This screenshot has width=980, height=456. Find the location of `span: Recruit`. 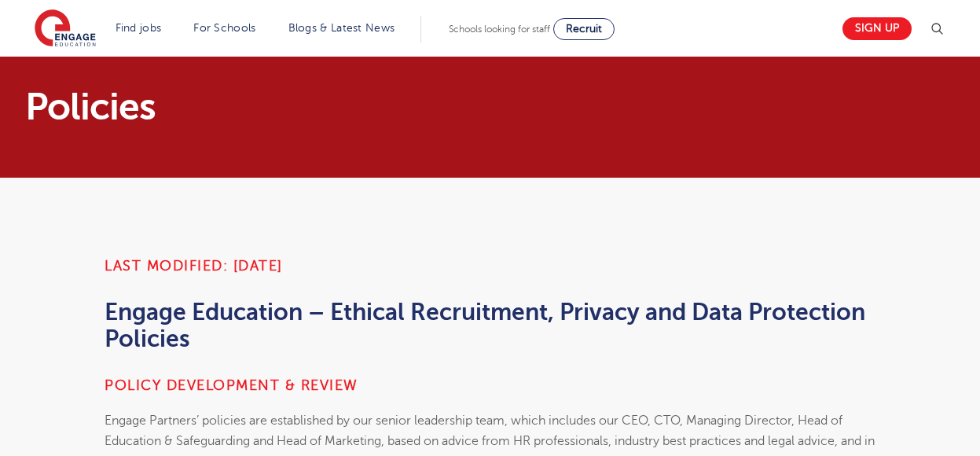

span: Recruit is located at coordinates (584, 29).